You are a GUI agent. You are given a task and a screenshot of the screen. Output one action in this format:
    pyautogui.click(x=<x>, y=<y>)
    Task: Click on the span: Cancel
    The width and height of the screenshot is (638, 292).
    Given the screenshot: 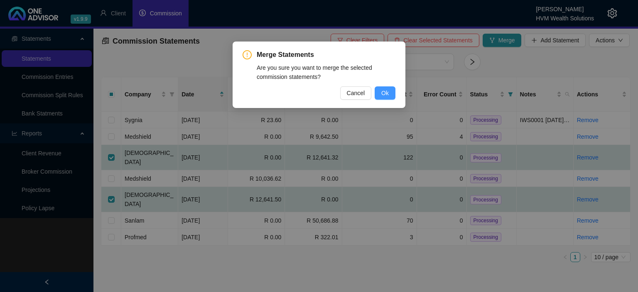 What is the action you would take?
    pyautogui.click(x=356, y=93)
    